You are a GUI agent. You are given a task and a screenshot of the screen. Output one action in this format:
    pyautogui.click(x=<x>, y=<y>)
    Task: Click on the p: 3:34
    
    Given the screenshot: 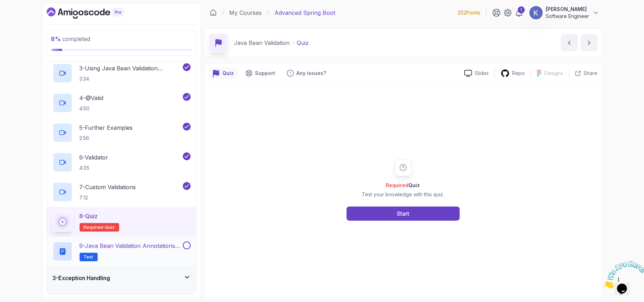 What is the action you would take?
    pyautogui.click(x=131, y=79)
    